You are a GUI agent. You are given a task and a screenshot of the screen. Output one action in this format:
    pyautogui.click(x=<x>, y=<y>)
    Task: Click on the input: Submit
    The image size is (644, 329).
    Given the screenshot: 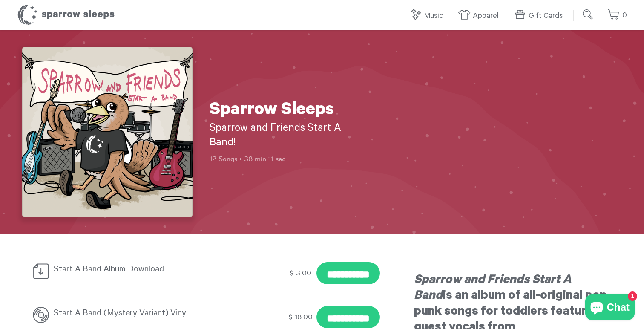 What is the action you would take?
    pyautogui.click(x=588, y=14)
    